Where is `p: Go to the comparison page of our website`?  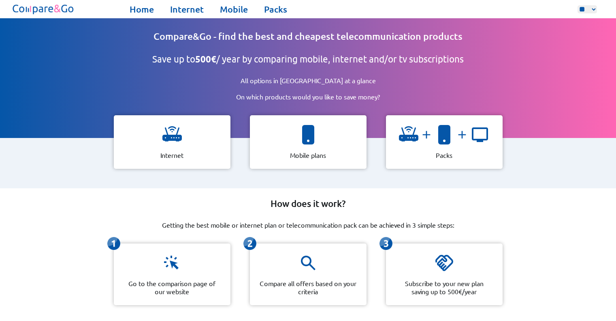 p: Go to the comparison page of our website is located at coordinates (172, 287).